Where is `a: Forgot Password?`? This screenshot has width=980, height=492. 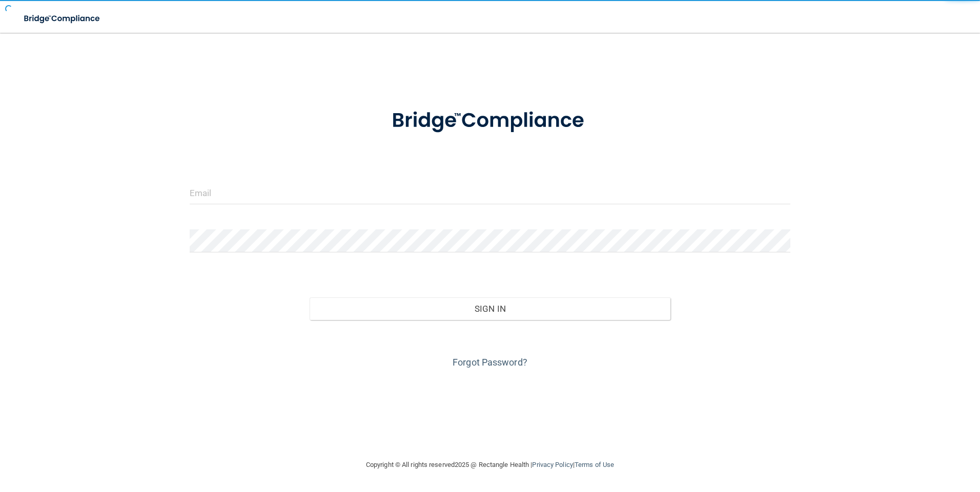 a: Forgot Password? is located at coordinates (490, 362).